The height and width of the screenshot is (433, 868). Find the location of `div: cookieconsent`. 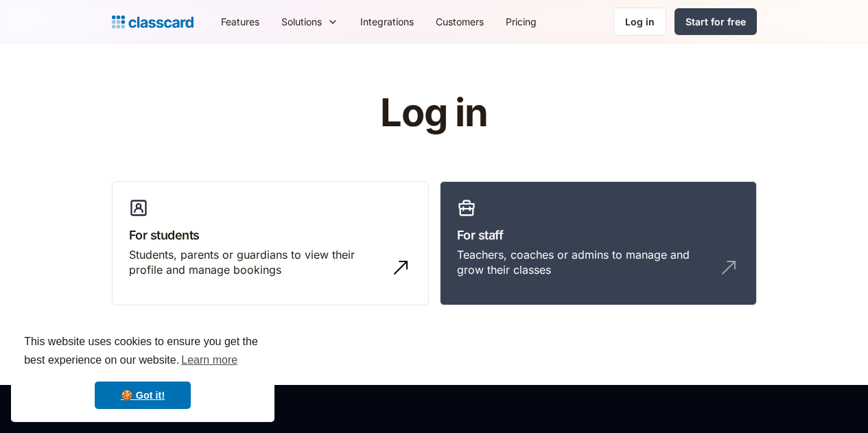

div: cookieconsent is located at coordinates (143, 371).